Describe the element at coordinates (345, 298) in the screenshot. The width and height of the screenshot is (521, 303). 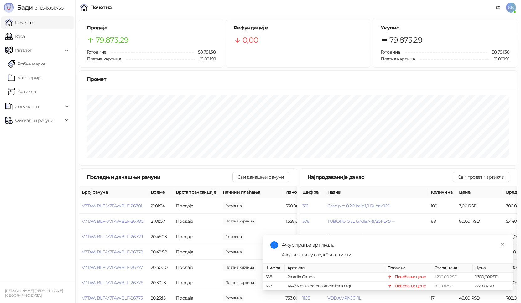
I see `button: VODA VRNJCI 1L` at that location.